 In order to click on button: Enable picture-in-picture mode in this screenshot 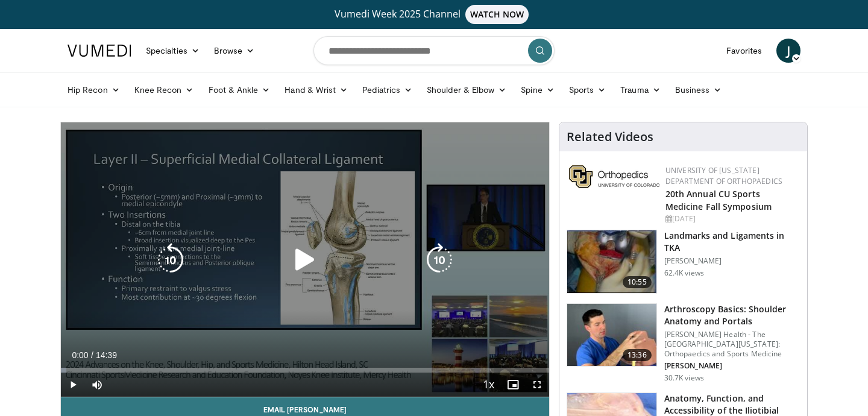, I will do `click(513, 384)`.